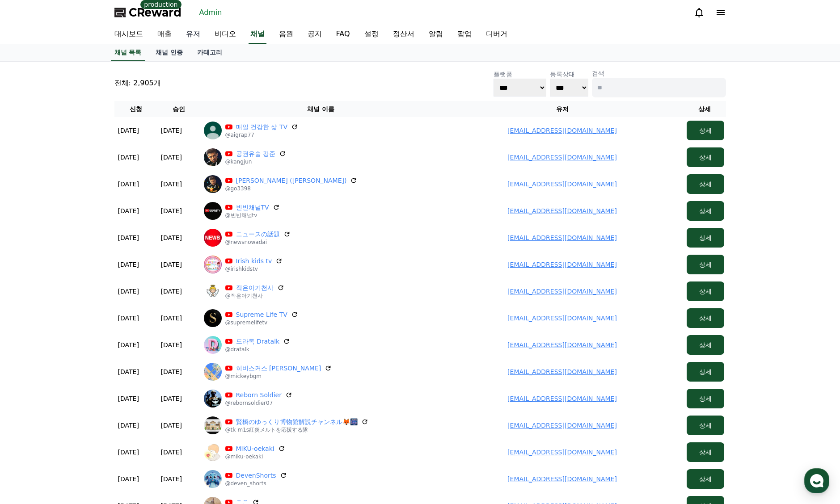 This screenshot has width=840, height=504. Describe the element at coordinates (297, 422) in the screenshot. I see `a: 賢橋のゆっくり博物館解説チャンネル🦊🎆` at that location.